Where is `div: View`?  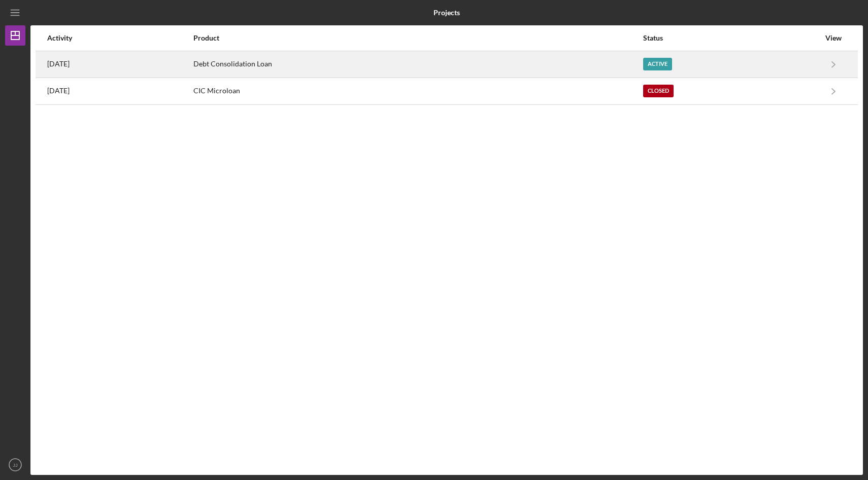 div: View is located at coordinates (833, 38).